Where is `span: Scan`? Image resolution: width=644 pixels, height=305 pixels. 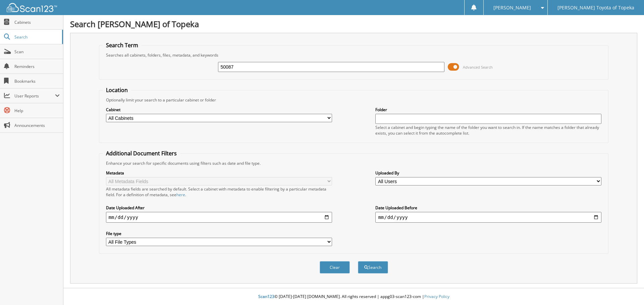 span: Scan is located at coordinates (37, 51).